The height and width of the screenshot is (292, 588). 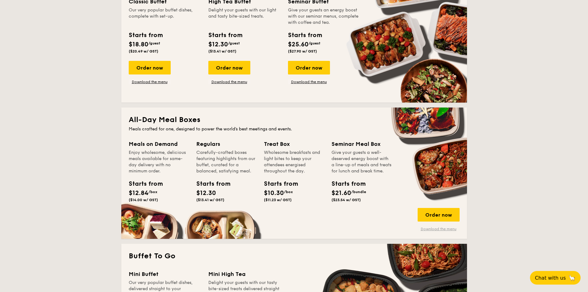 I want to click on span: ($11.23 w/ GST), so click(x=278, y=200).